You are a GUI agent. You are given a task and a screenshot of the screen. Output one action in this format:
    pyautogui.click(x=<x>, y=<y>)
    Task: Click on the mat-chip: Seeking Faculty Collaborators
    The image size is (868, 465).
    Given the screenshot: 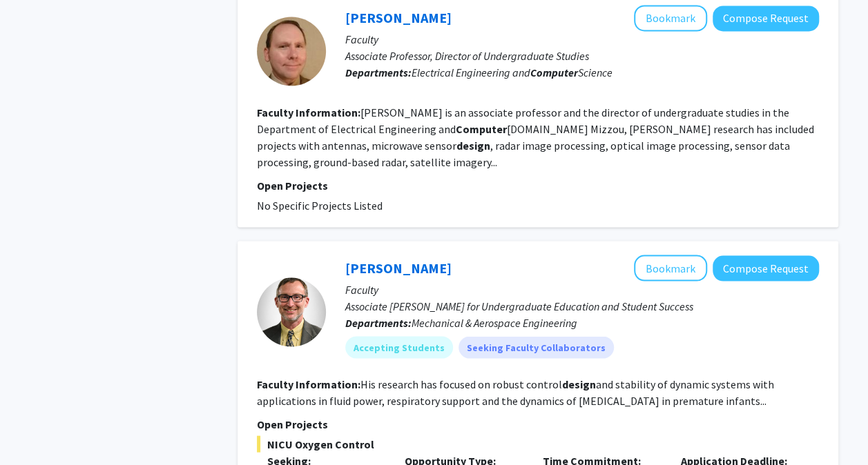 What is the action you would take?
    pyautogui.click(x=536, y=347)
    